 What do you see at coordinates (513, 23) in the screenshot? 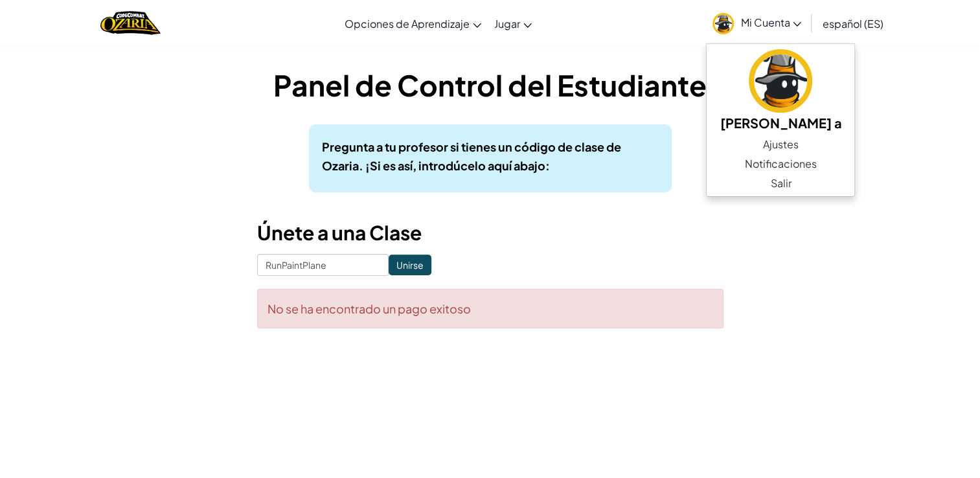
I see `a: Jugar` at bounding box center [513, 23].